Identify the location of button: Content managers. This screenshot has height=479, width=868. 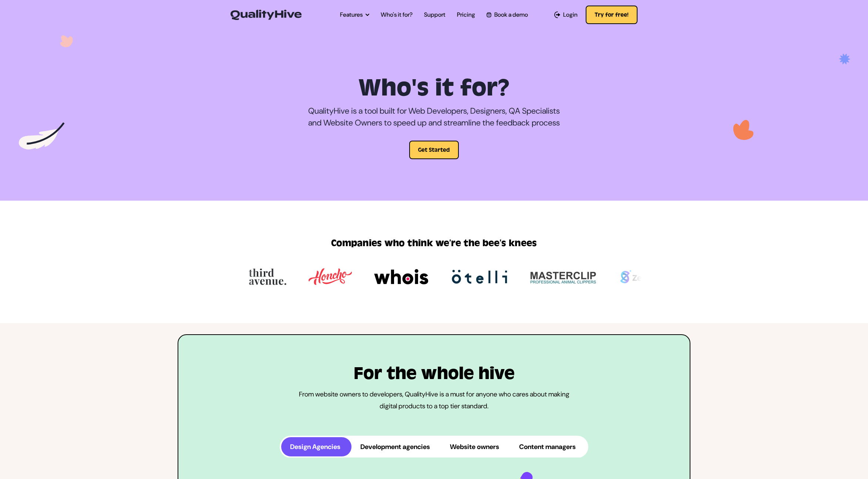
(548, 447).